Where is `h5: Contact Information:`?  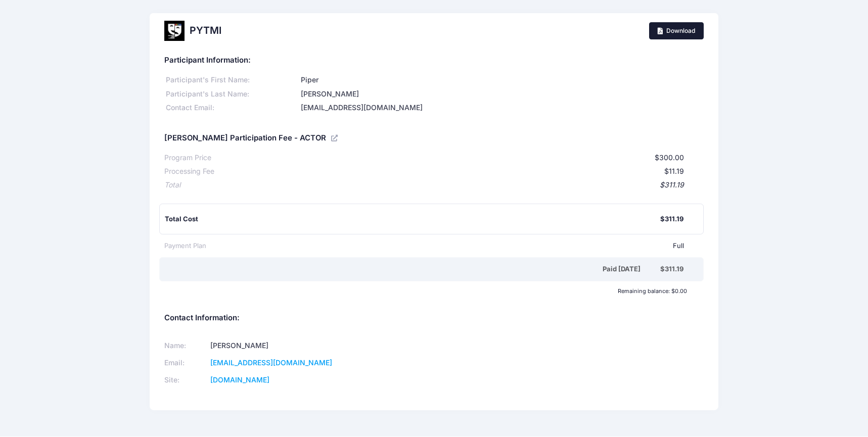 h5: Contact Information: is located at coordinates (434, 319).